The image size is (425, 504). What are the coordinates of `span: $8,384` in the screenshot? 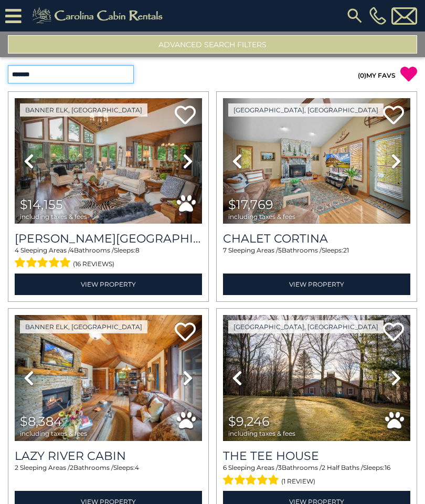 It's located at (41, 421).